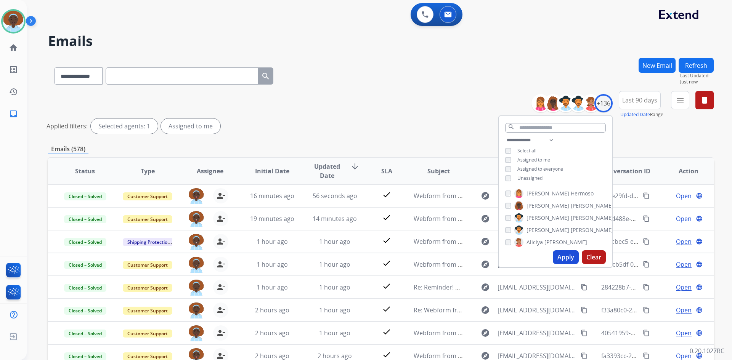 This screenshot has height=360, width=732. Describe the element at coordinates (272, 219) in the screenshot. I see `span: 19 minutes ago` at that location.